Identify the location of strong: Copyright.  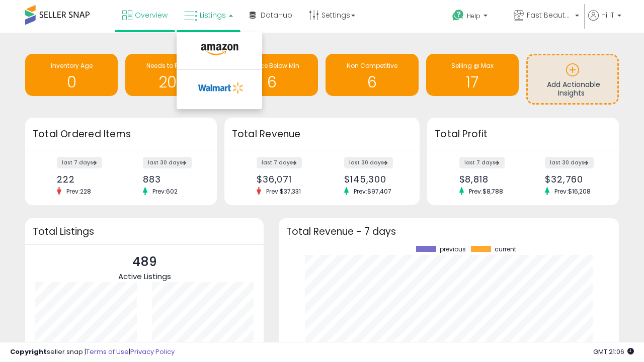
(28, 351).